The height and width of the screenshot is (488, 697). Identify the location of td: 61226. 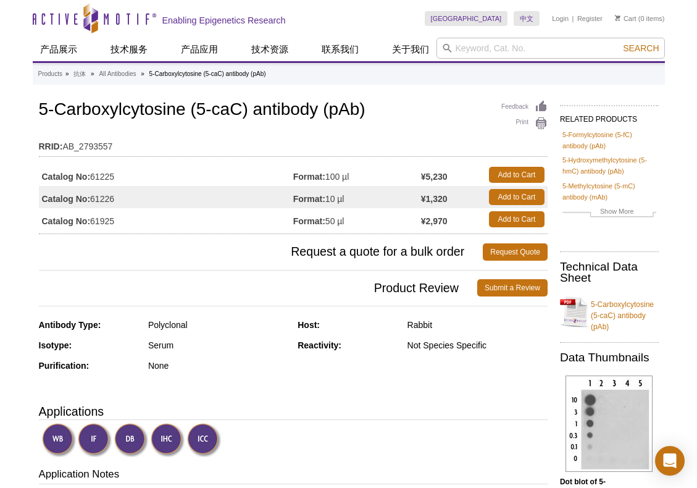
(166, 197).